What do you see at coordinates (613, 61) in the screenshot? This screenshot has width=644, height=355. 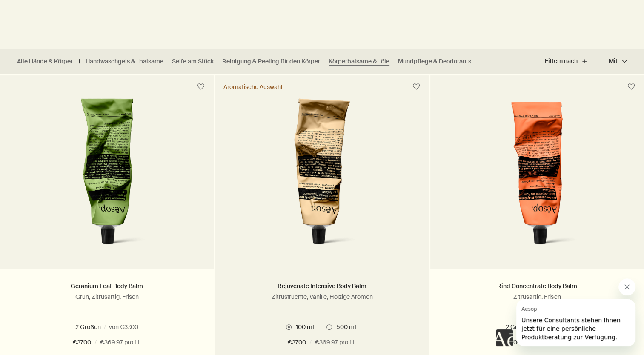 I see `button: Mit` at bounding box center [613, 61].